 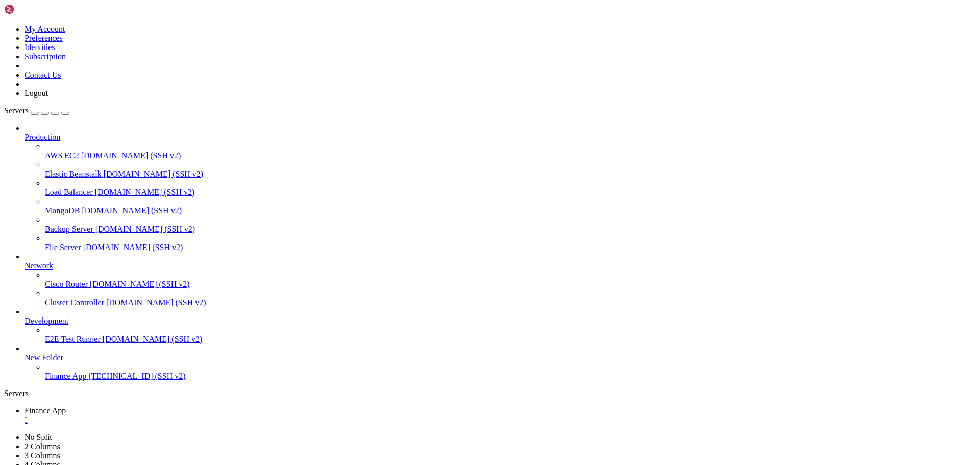 I want to click on a: 2 Columns, so click(x=43, y=447).